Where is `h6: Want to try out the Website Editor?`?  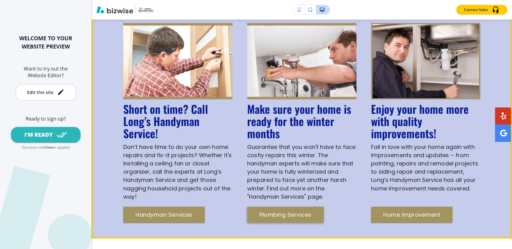 h6: Want to try out the Website Editor? is located at coordinates (46, 72).